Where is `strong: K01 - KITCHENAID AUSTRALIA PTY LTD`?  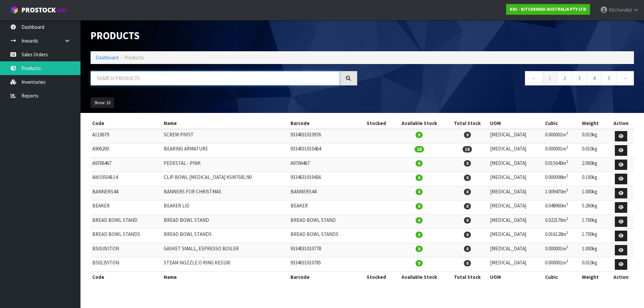 strong: K01 - KITCHENAID AUSTRALIA PTY LTD is located at coordinates (548, 9).